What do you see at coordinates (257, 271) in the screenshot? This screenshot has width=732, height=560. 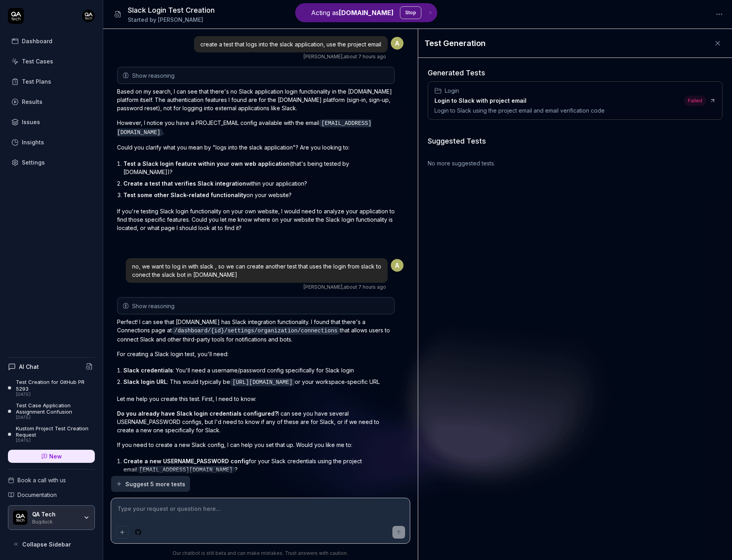 I see `span: no, we want to log in with slack , so we can create another test that uses the login from slack t...` at bounding box center [257, 271].